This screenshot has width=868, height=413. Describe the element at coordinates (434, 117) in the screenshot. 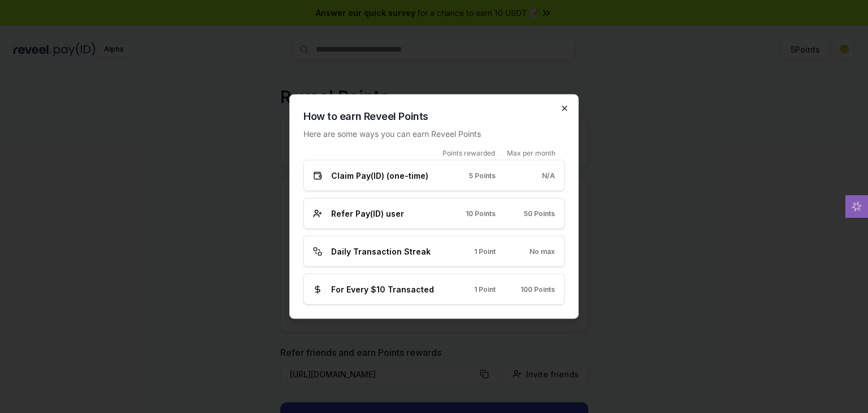

I see `h2: How to earn Reveel Points` at that location.